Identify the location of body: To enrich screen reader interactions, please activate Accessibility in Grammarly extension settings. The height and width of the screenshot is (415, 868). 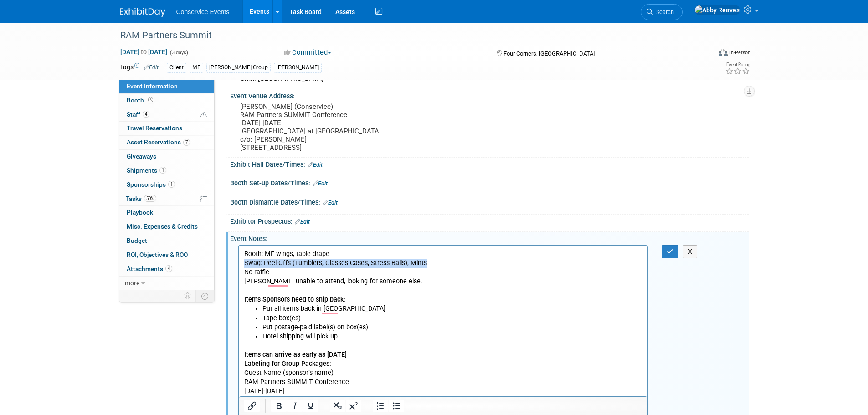
(205, 95).